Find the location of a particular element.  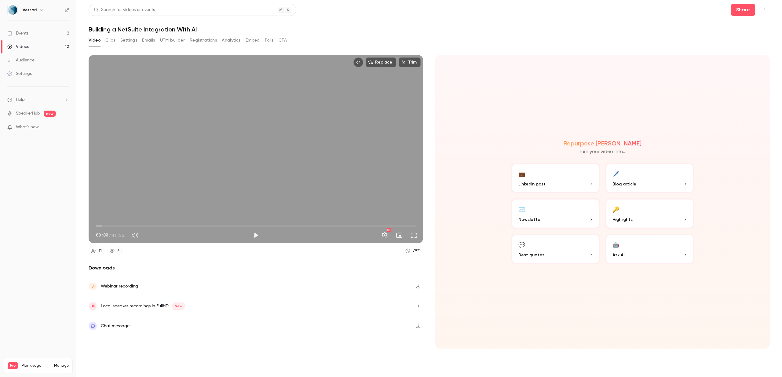

button: Clips is located at coordinates (110, 40).